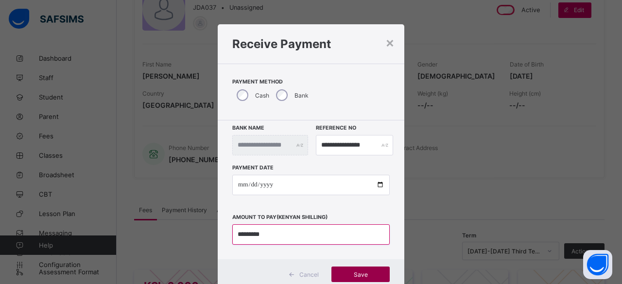 Image resolution: width=622 pixels, height=284 pixels. Describe the element at coordinates (280, 217) in the screenshot. I see `label: Amount to pay (Kenyan Shilling)` at that location.